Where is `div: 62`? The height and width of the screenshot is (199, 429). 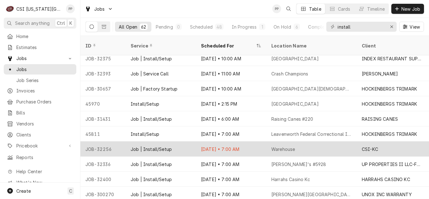 div: 62 is located at coordinates (144, 27).